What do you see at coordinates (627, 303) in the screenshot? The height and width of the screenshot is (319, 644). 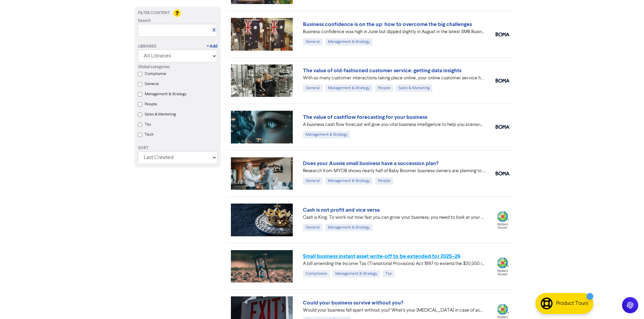 I see `div: Chat Widget` at bounding box center [627, 303].